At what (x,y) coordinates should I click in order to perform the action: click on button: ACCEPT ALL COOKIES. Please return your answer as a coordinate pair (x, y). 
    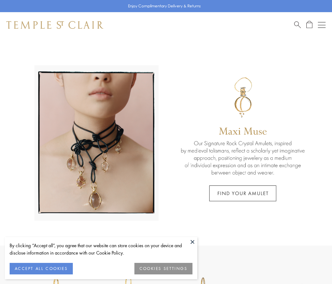
    Looking at the image, I should click on (41, 269).